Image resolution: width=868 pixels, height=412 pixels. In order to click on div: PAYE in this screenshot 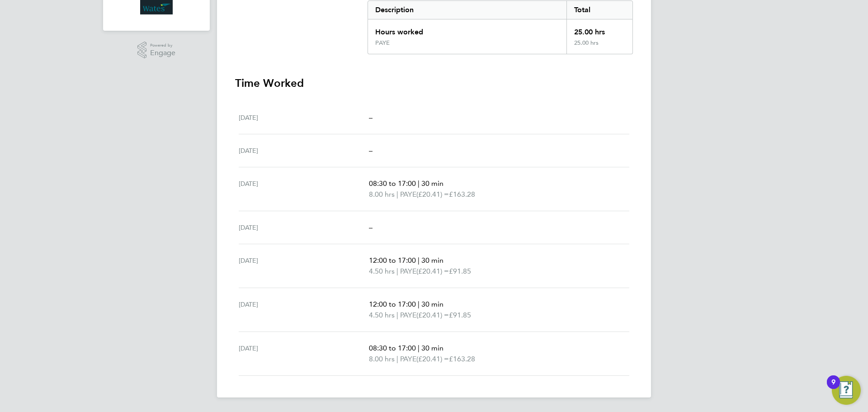, I will do `click(382, 43)`.